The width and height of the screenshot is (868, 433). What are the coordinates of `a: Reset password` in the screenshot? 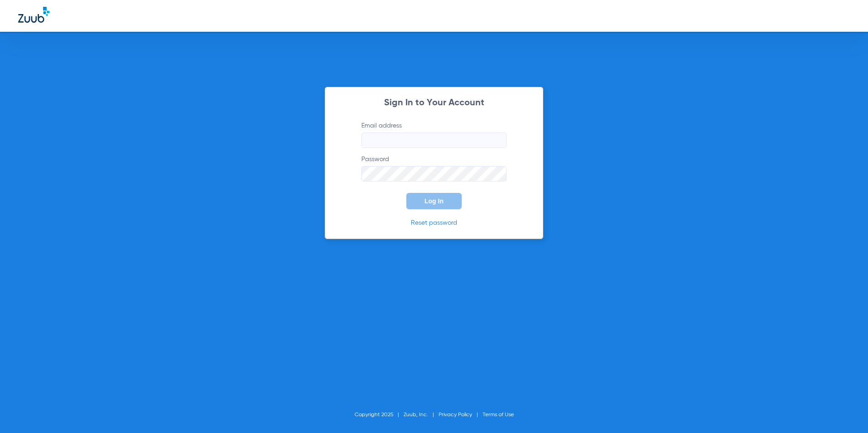 It's located at (434, 222).